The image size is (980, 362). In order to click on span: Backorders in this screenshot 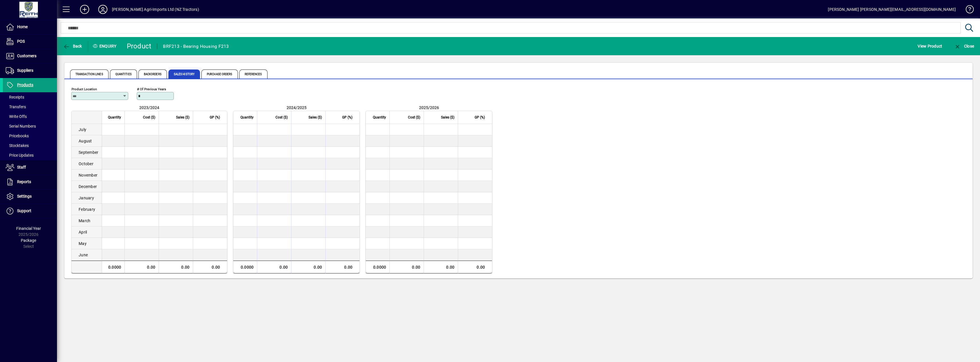, I will do `click(153, 74)`.